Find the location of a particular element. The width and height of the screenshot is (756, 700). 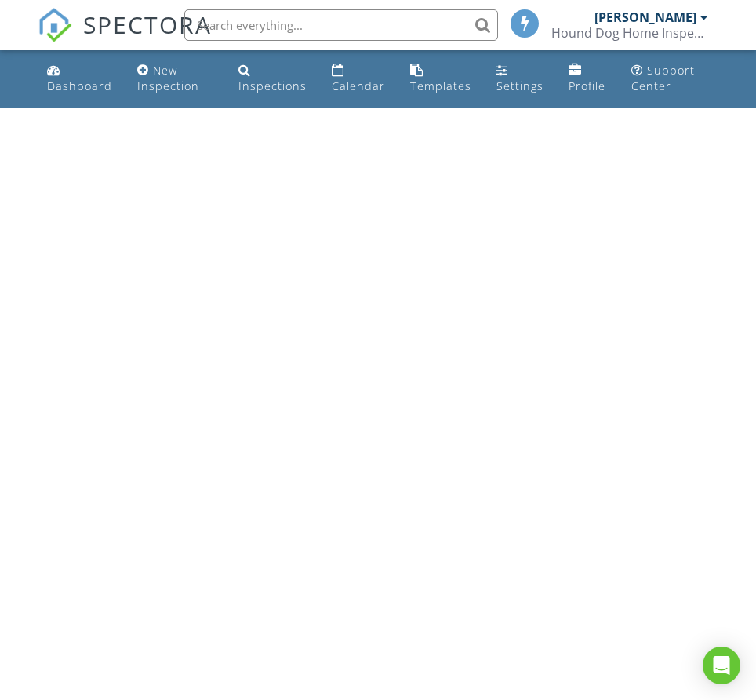

a: Inspections is located at coordinates (273, 78).